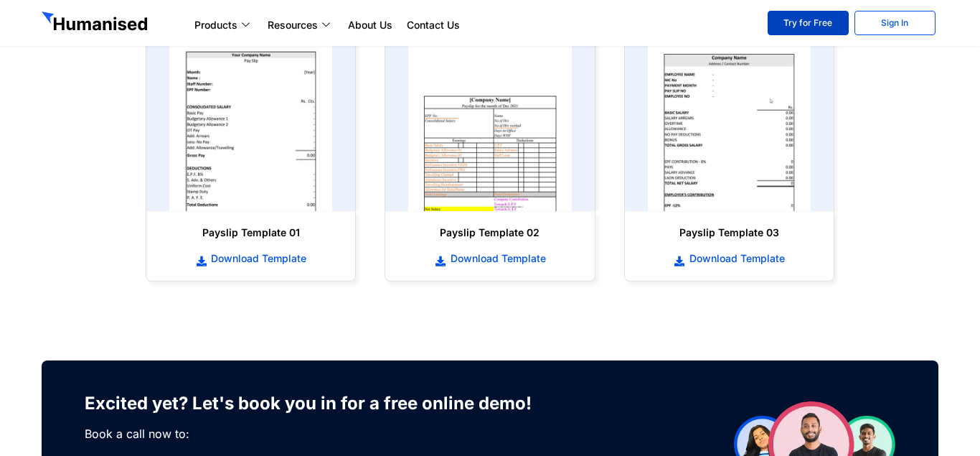 Image resolution: width=980 pixels, height=456 pixels. I want to click on h6: Payslip Template 01, so click(251, 232).